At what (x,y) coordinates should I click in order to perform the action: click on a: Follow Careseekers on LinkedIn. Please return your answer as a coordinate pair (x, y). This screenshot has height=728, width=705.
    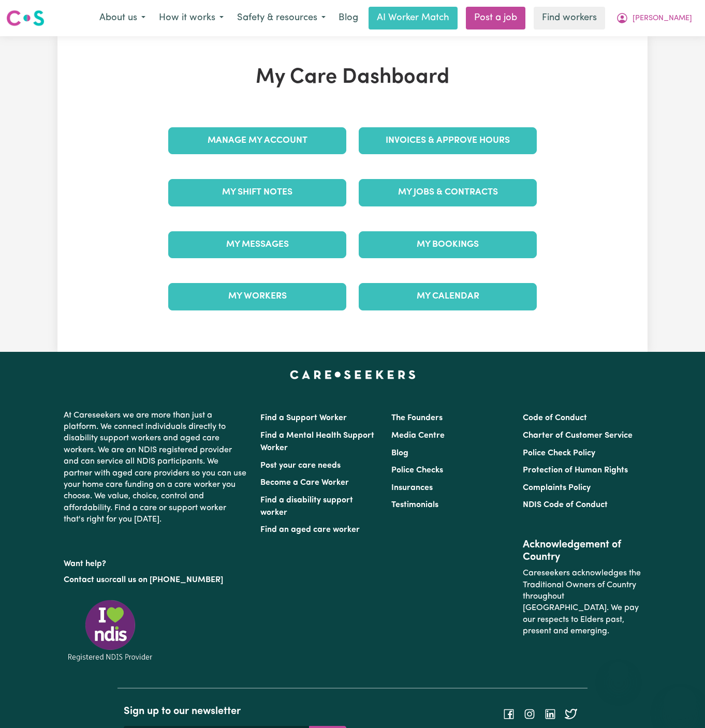
    Looking at the image, I should click on (550, 714).